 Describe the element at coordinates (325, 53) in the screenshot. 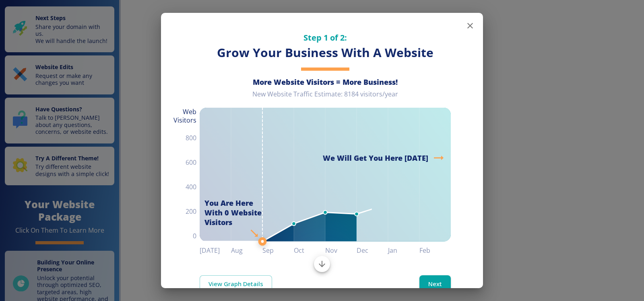

I see `h3: Grow Your Business With A Website` at that location.